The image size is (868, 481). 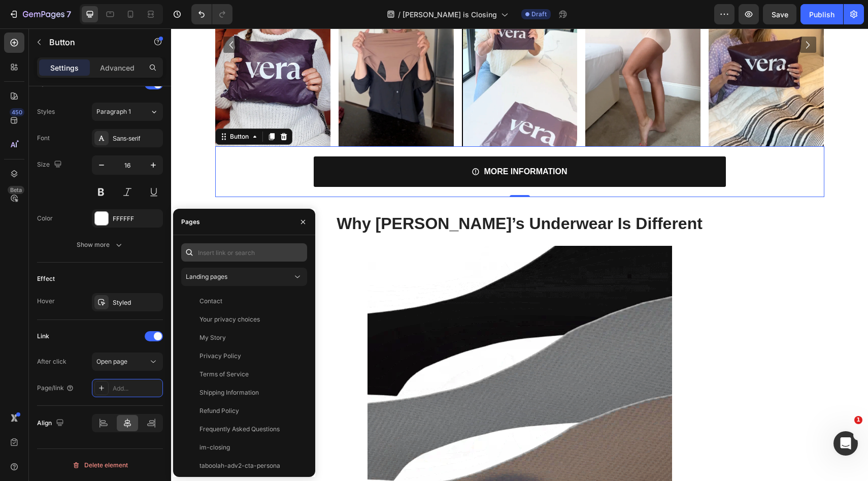 What do you see at coordinates (55, 388) in the screenshot?
I see `div: Page/link` at bounding box center [55, 388].